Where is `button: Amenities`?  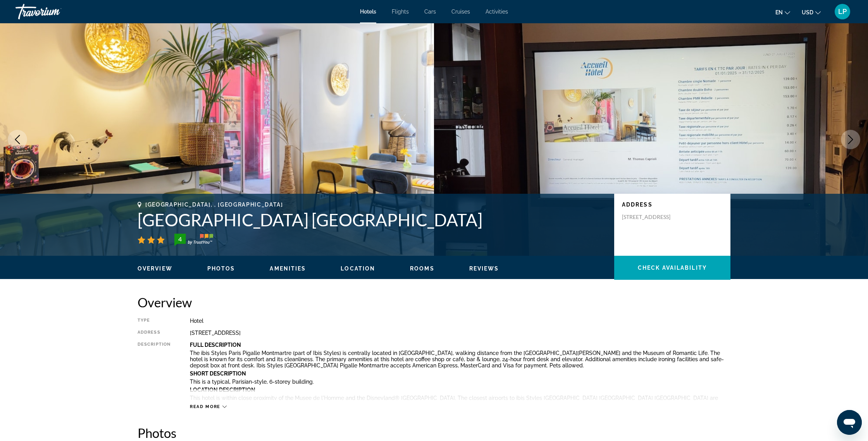
button: Amenities is located at coordinates (287, 269).